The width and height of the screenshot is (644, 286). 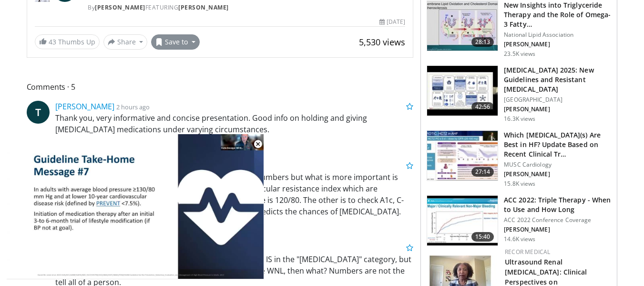 What do you see at coordinates (220, 87) in the screenshot?
I see `span: Comments 5` at bounding box center [220, 87].